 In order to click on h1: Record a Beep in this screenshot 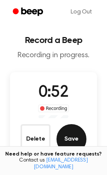, I will do `click(53, 40)`.